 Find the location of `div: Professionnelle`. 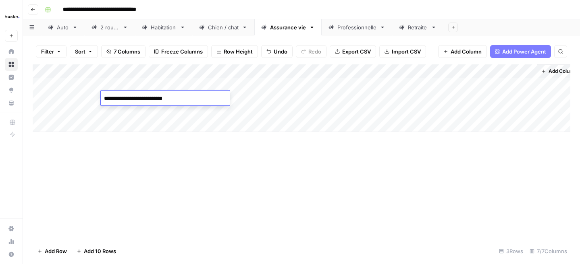

div: Professionnelle is located at coordinates (357, 27).